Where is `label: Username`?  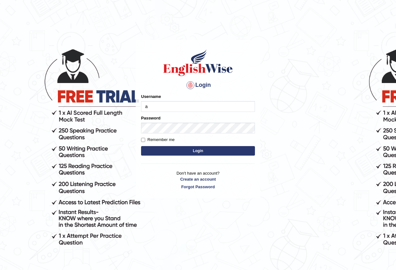
label: Username is located at coordinates (151, 96).